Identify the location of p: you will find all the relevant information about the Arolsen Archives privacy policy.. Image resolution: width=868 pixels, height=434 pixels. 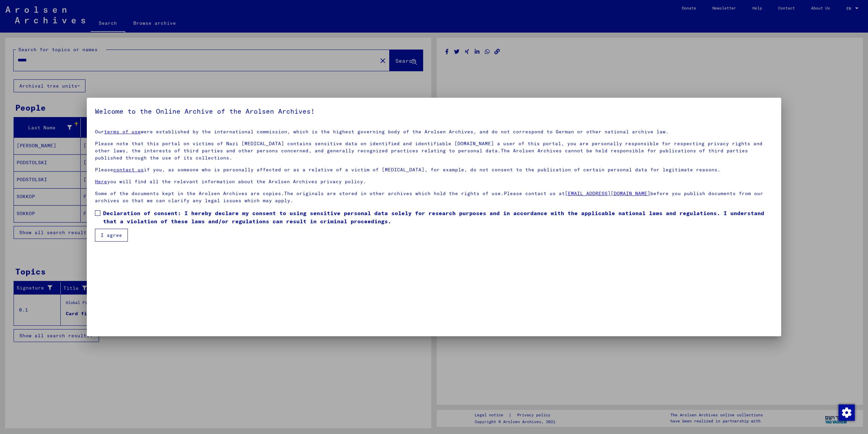
(434, 181).